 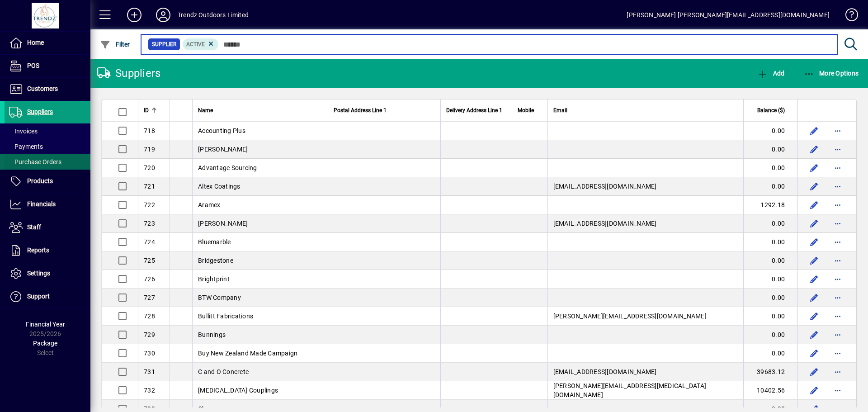 What do you see at coordinates (224, 372) in the screenshot?
I see `span: C and O Concrete` at bounding box center [224, 372].